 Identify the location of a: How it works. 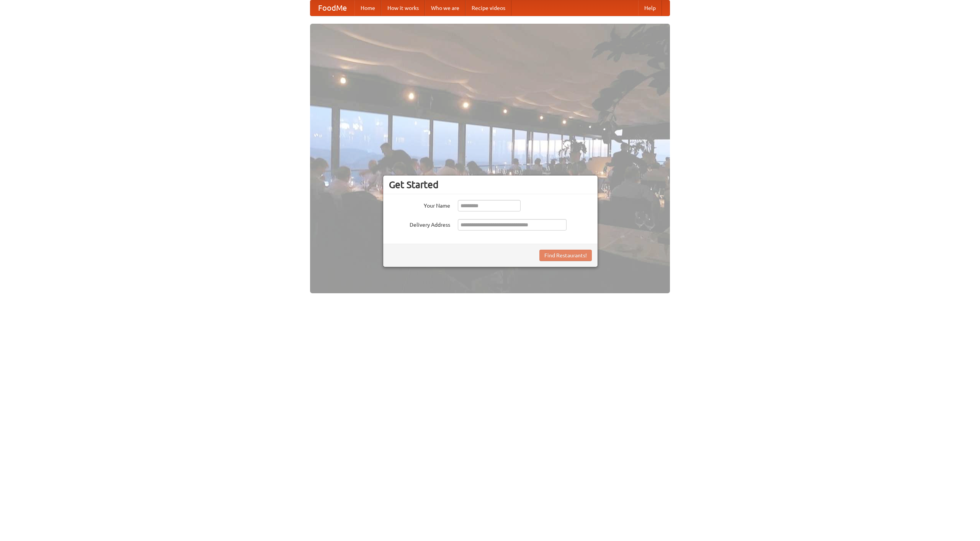
(403, 8).